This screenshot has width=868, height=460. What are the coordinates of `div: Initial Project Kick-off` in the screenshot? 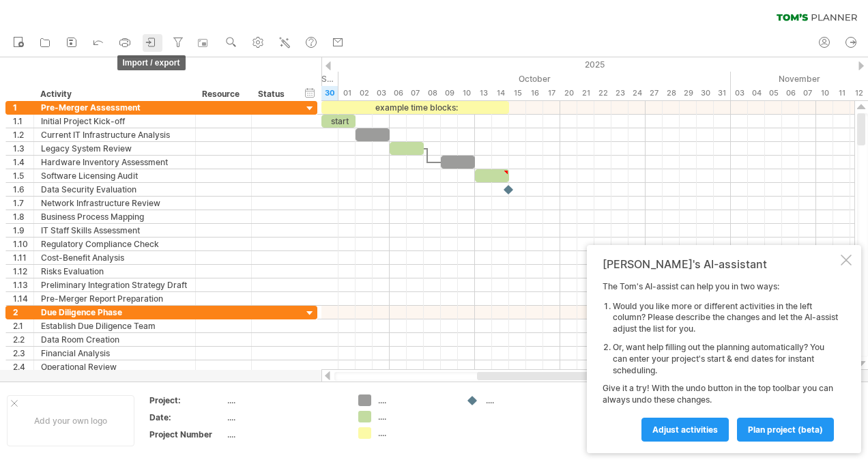 It's located at (114, 120).